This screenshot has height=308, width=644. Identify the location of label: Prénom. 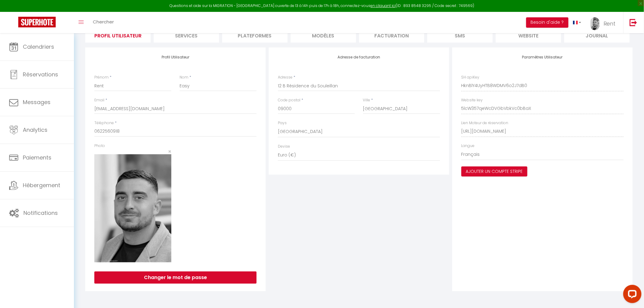
(102, 77).